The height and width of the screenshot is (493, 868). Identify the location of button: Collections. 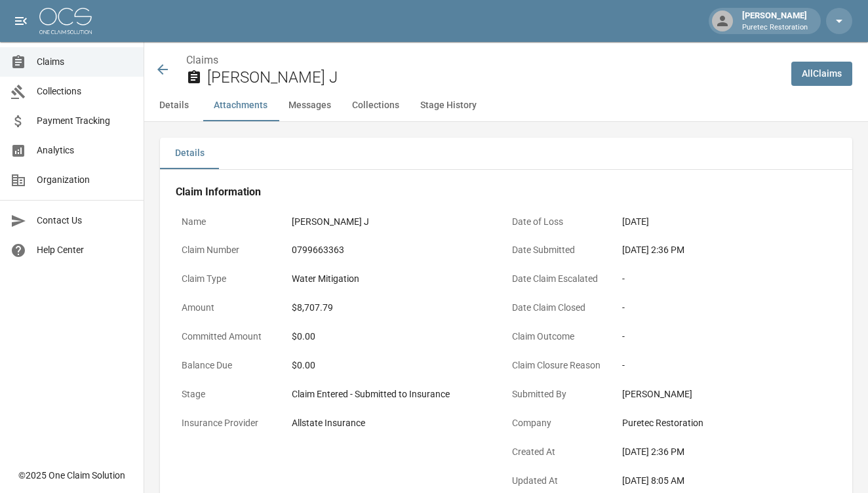
(376, 105).